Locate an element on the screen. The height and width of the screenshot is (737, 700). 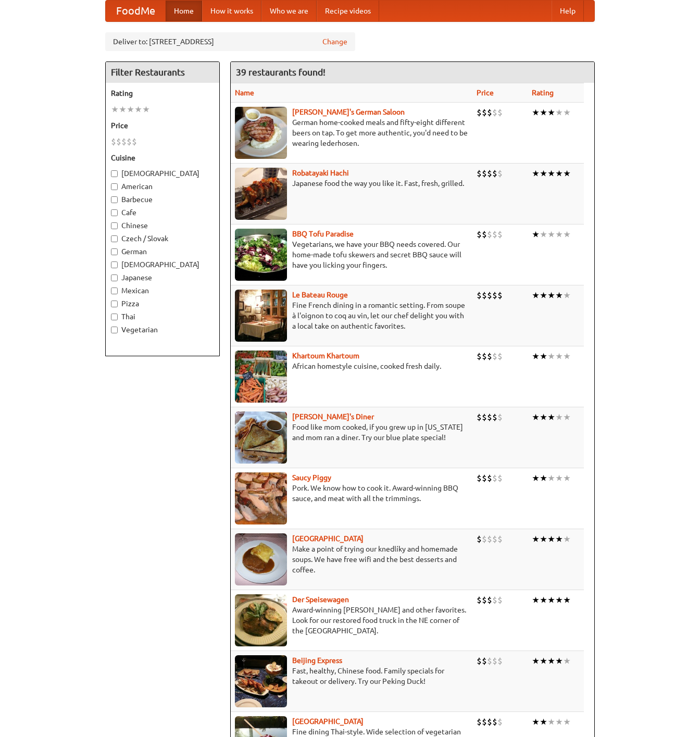
img: sallys.jpg is located at coordinates (261, 438).